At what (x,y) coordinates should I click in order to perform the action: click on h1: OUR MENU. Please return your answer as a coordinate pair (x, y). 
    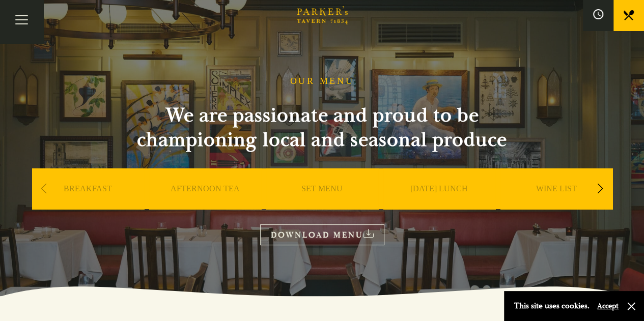
    Looking at the image, I should click on (322, 81).